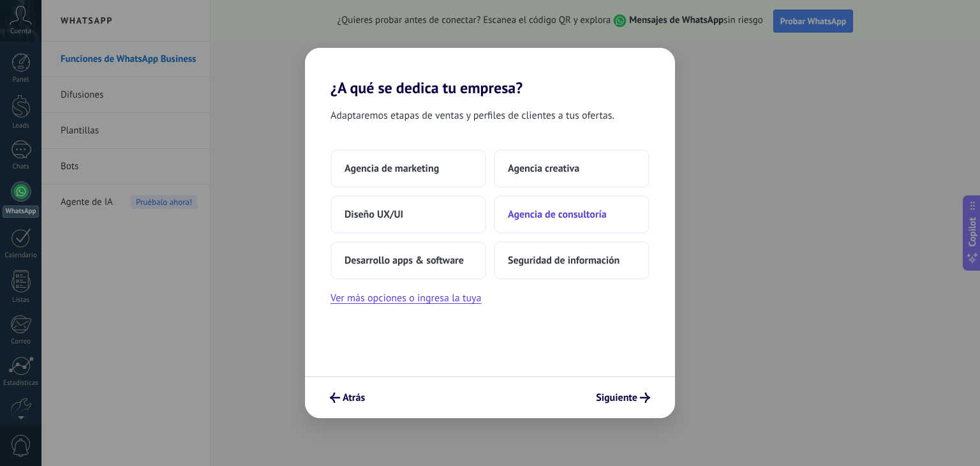 The height and width of the screenshot is (466, 980). Describe the element at coordinates (392, 169) in the screenshot. I see `span: Agencia de marketing` at that location.